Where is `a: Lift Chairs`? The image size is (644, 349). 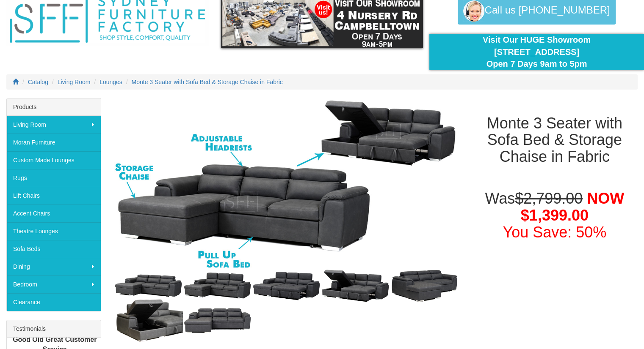 a: Lift Chairs is located at coordinates (54, 196).